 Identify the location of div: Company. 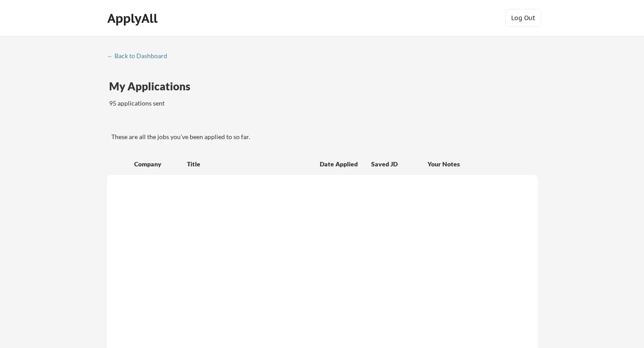
(157, 164).